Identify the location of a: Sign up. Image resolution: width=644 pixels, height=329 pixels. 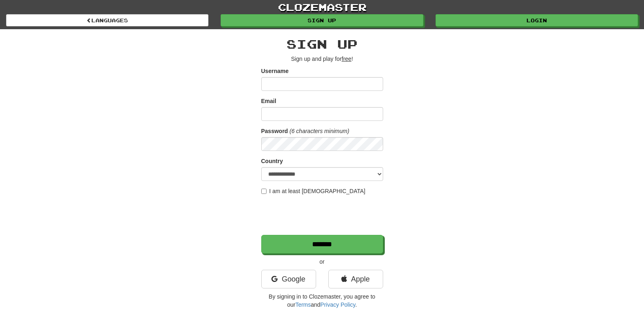
(322, 21).